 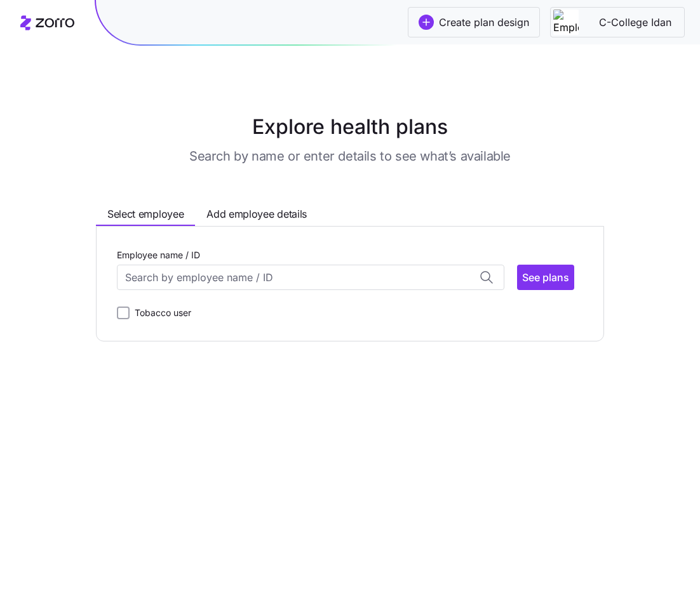 What do you see at coordinates (146, 214) in the screenshot?
I see `span: Select employee` at bounding box center [146, 214].